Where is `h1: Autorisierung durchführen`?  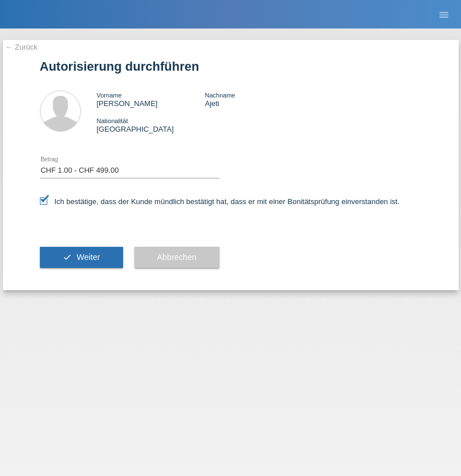 h1: Autorisierung durchführen is located at coordinates (231, 67).